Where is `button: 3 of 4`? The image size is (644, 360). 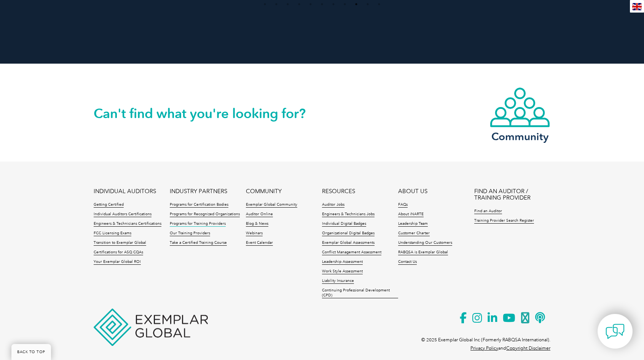 button: 3 of 4 is located at coordinates (288, 4).